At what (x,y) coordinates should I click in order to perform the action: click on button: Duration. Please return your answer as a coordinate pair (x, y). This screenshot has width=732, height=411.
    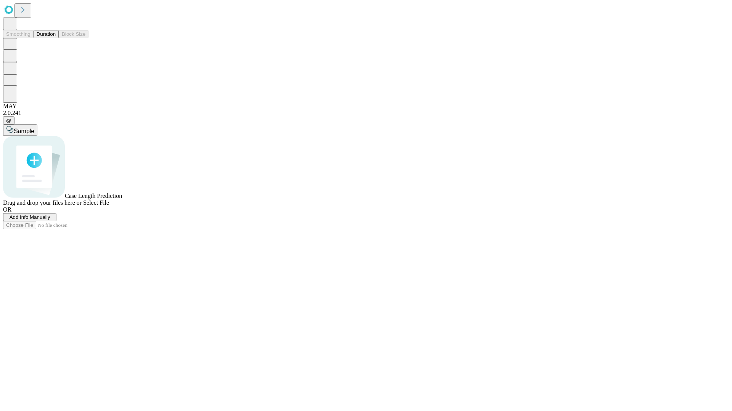
    Looking at the image, I should click on (46, 34).